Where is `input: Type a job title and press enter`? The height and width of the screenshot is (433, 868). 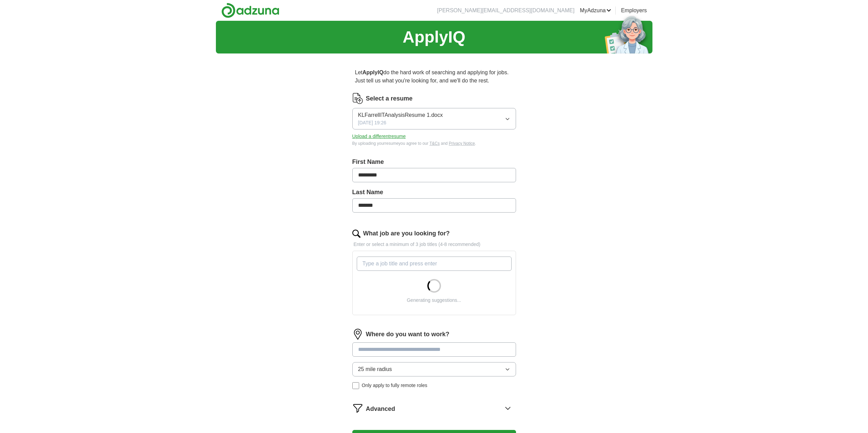 input: Type a job title and press enter is located at coordinates (434, 264).